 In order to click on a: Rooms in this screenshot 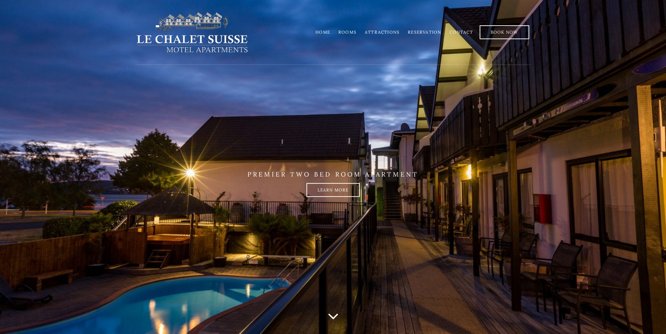, I will do `click(348, 32)`.